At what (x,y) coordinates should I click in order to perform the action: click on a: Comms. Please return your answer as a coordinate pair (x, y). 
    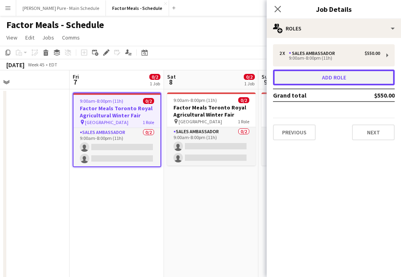
    Looking at the image, I should click on (71, 38).